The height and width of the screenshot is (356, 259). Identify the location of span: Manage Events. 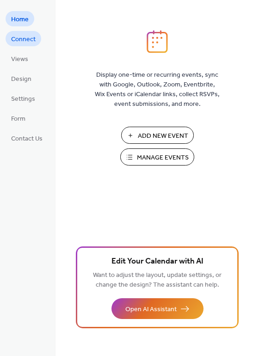
(163, 158).